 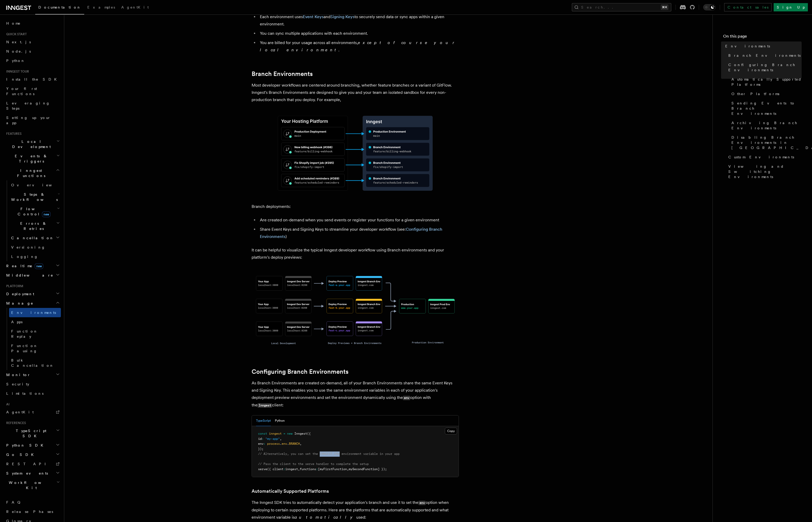 What do you see at coordinates (32, 363) in the screenshot?
I see `span: Bulk Cancellation` at bounding box center [32, 363].